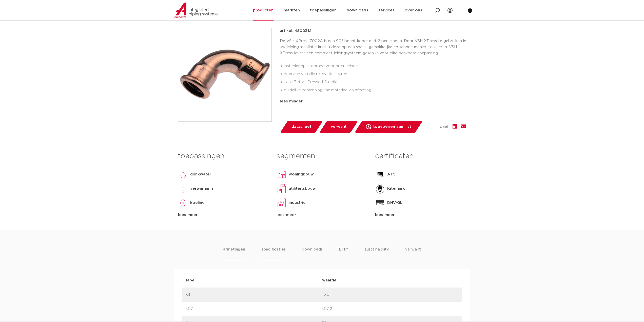  What do you see at coordinates (282, 175) in the screenshot?
I see `img: woningbouw` at bounding box center [282, 175].